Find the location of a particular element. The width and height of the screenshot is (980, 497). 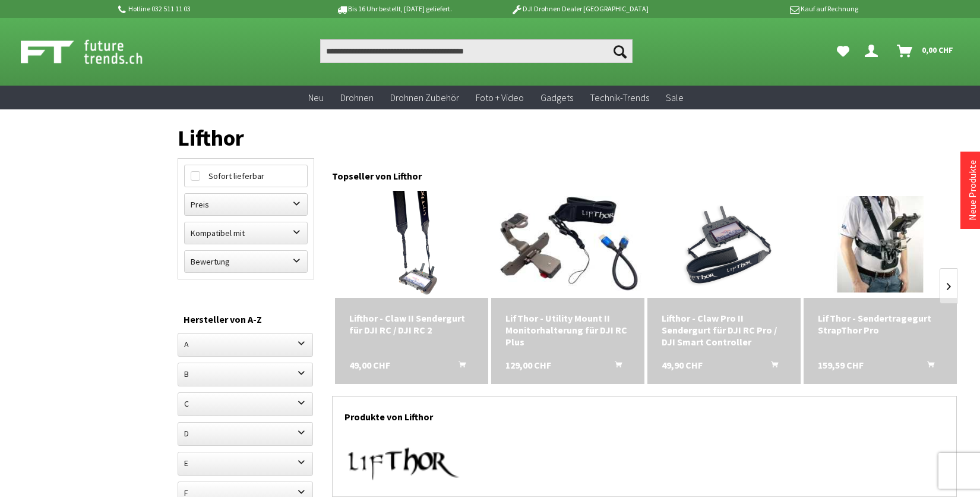

label: Bewertung is located at coordinates (246, 261).